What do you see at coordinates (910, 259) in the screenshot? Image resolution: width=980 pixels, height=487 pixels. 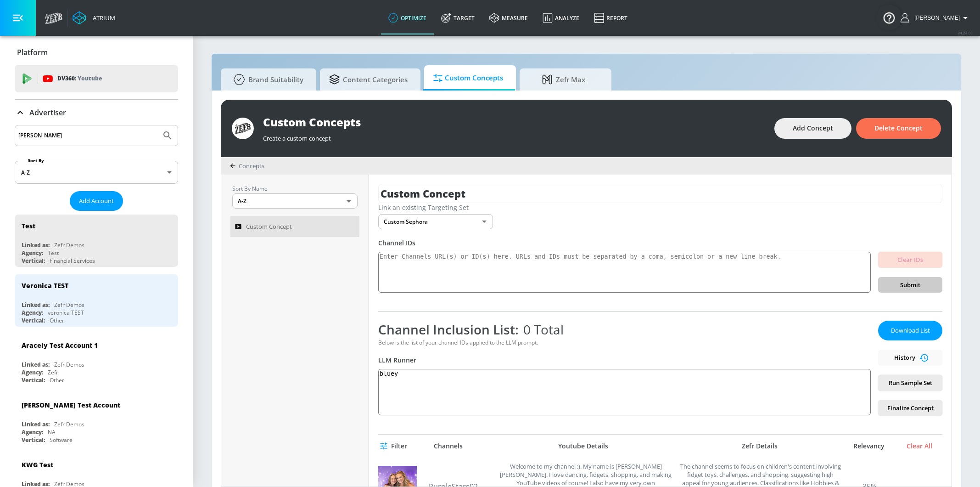 I see `span: Clear IDs` at bounding box center [910, 259].